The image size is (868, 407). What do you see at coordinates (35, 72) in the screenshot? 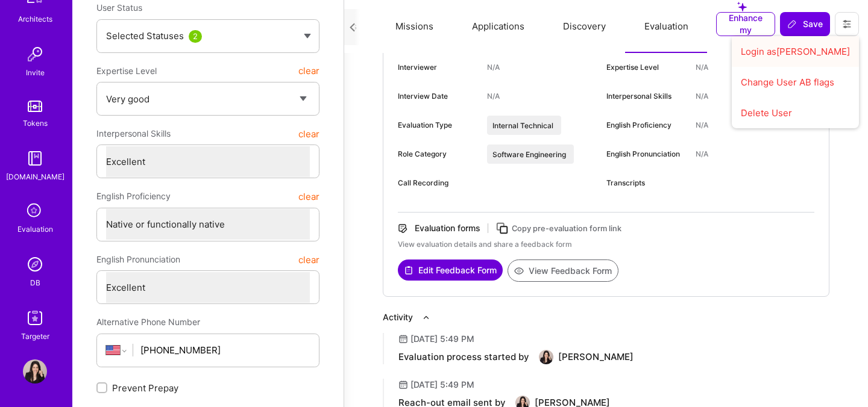
I see `div: Invite` at bounding box center [35, 72].